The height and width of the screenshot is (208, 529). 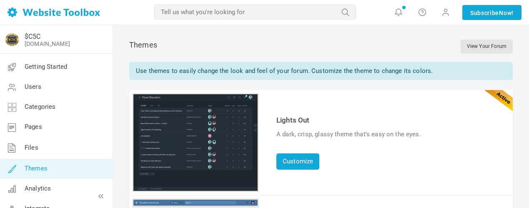 What do you see at coordinates (506, 13) in the screenshot?
I see `span: Now!` at bounding box center [506, 13].